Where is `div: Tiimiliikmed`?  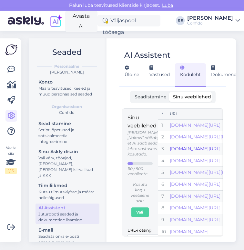
div: Tiimiliikmed is located at coordinates (67, 185).